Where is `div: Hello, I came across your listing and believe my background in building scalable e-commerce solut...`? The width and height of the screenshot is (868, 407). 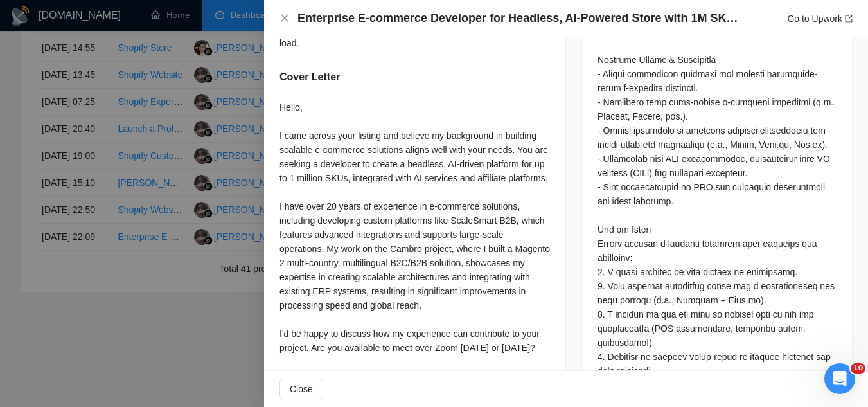
div: Hello, I came across your listing and believe my background in building scalable e-commerce solut... is located at coordinates (414, 242).